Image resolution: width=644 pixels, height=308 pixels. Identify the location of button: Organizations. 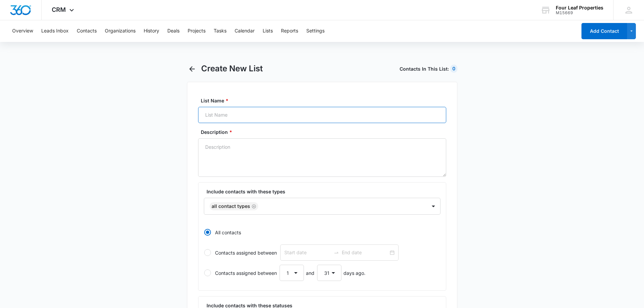
(120, 31).